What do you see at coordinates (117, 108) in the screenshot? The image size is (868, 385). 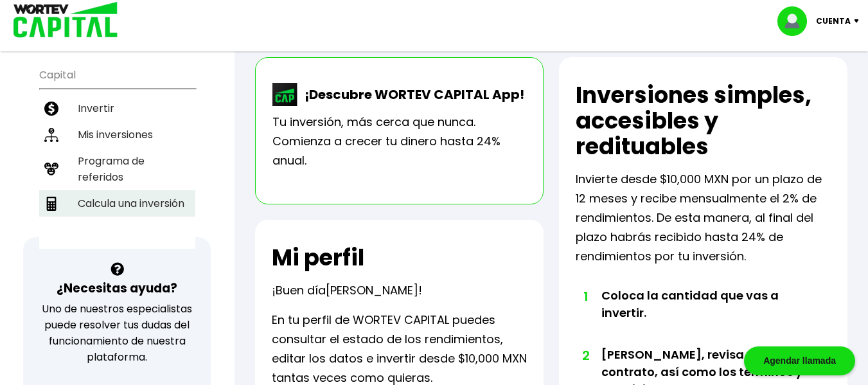 I see `a: Invertir` at bounding box center [117, 108].